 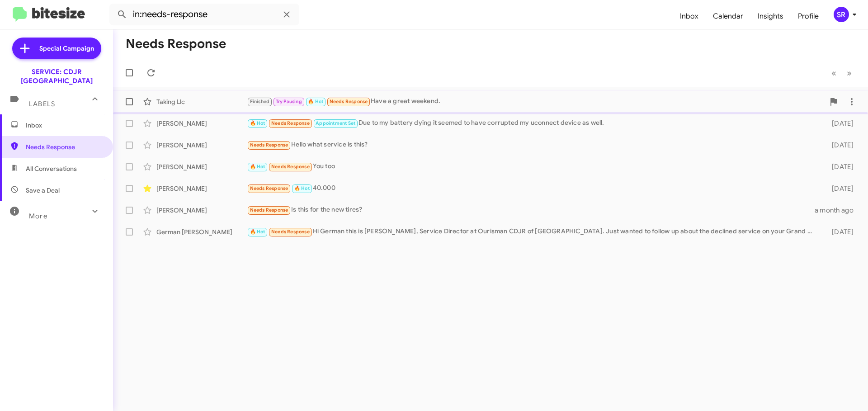 What do you see at coordinates (689, 16) in the screenshot?
I see `a: Inbox` at bounding box center [689, 16].